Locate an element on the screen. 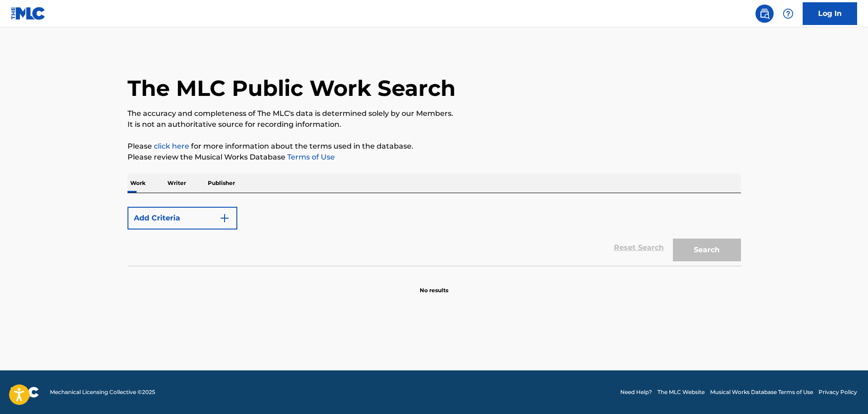  div: Help is located at coordinates (788, 13).